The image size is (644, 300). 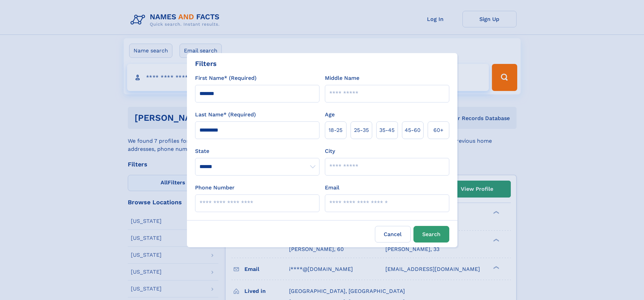 I want to click on label: State, so click(x=257, y=152).